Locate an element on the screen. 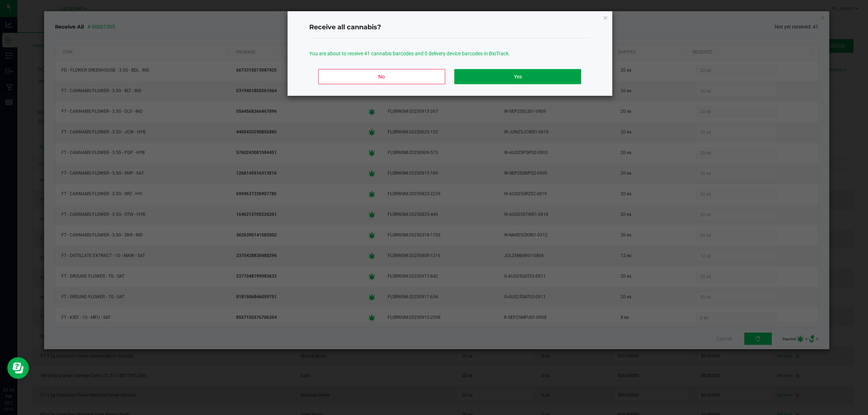 The height and width of the screenshot is (415, 868). button: Close is located at coordinates (606, 17).